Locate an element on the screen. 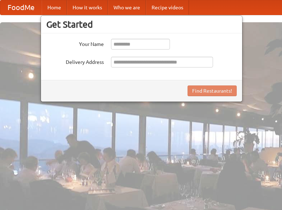  label: Delivery Address is located at coordinates (75, 61).